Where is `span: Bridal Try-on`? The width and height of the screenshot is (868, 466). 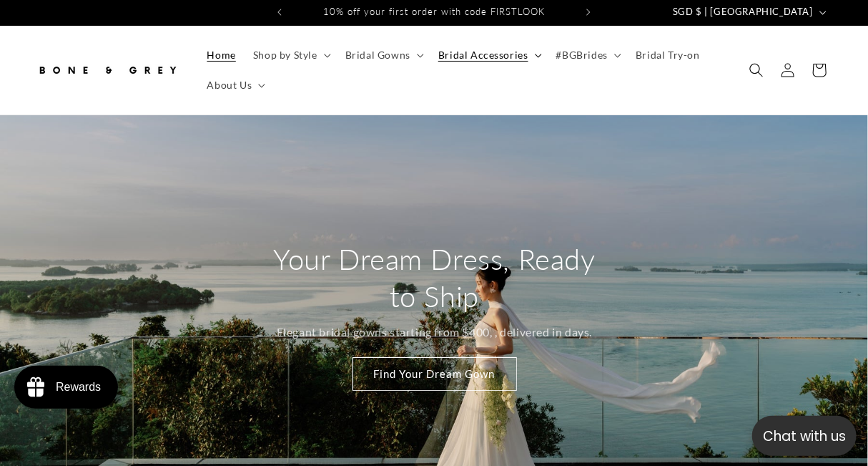 span: Bridal Try-on is located at coordinates (668, 55).